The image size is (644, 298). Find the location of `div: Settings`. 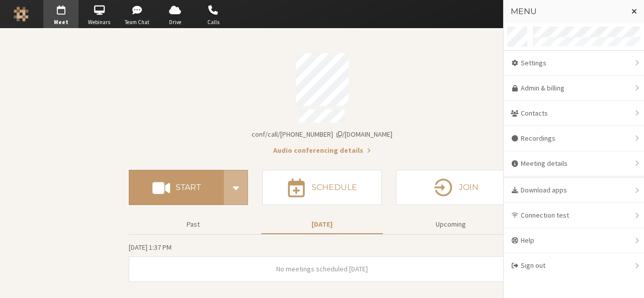

div: Settings is located at coordinates (574, 64).